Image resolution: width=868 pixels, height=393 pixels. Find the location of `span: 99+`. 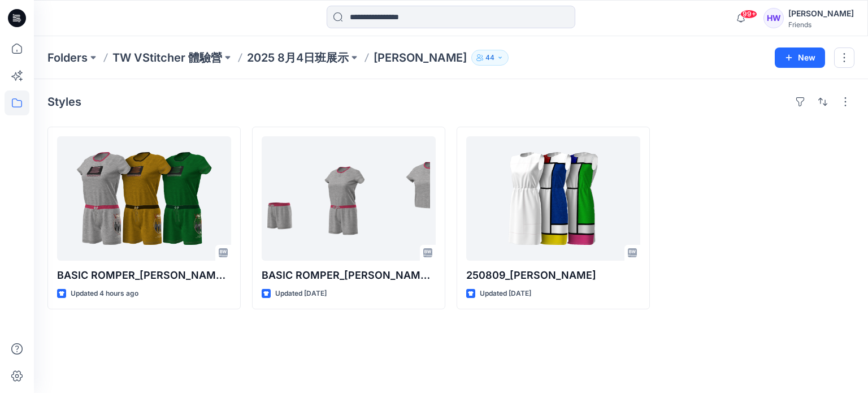

span: 99+ is located at coordinates (749, 14).